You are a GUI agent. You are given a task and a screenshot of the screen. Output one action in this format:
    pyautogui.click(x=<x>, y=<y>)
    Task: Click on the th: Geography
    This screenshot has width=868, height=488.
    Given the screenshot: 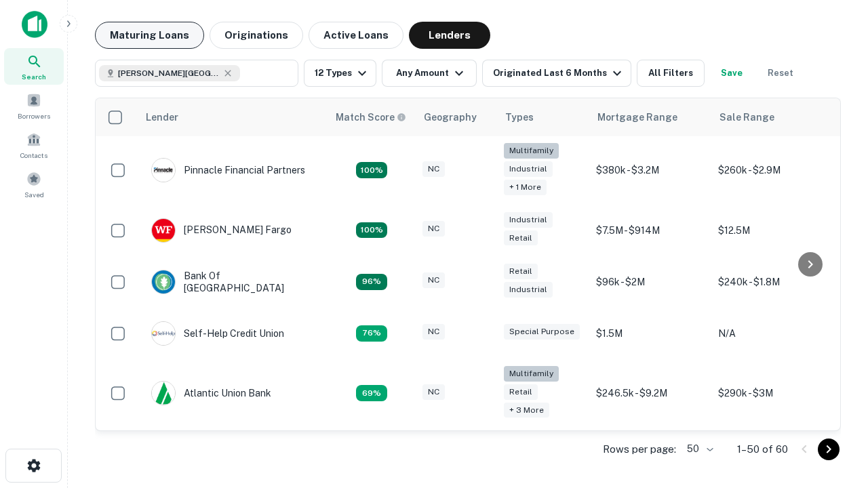 What is the action you would take?
    pyautogui.click(x=456, y=117)
    